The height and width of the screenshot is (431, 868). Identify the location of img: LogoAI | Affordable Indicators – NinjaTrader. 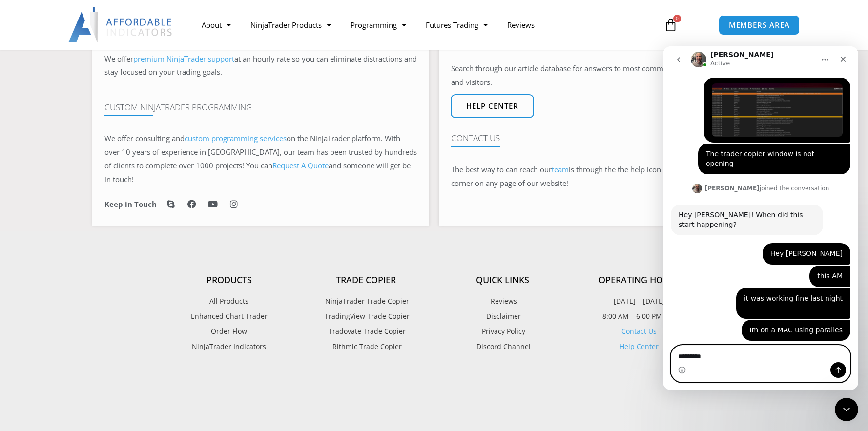
(121, 25).